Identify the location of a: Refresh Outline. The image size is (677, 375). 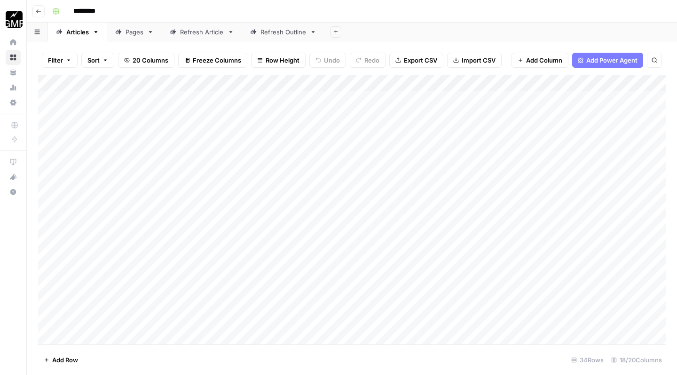
(283, 32).